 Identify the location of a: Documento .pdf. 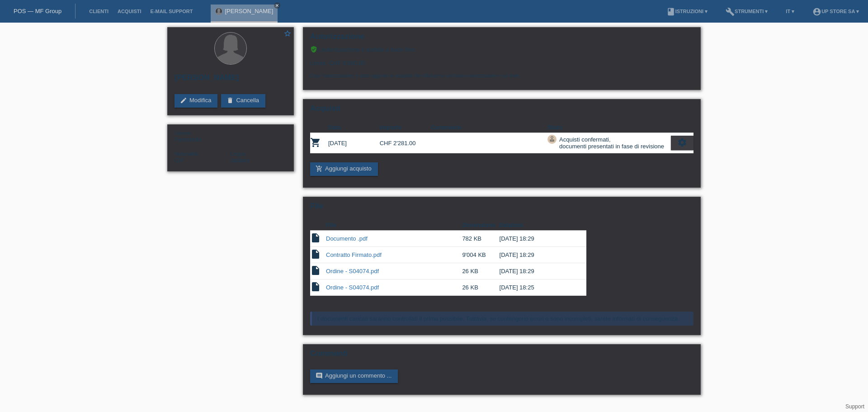
(346, 238).